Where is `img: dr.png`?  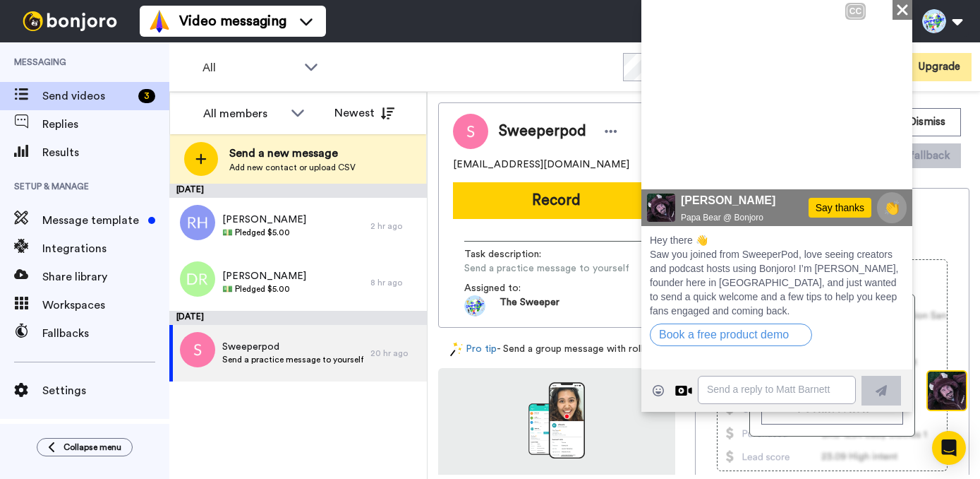 img: dr.png is located at coordinates (197, 279).